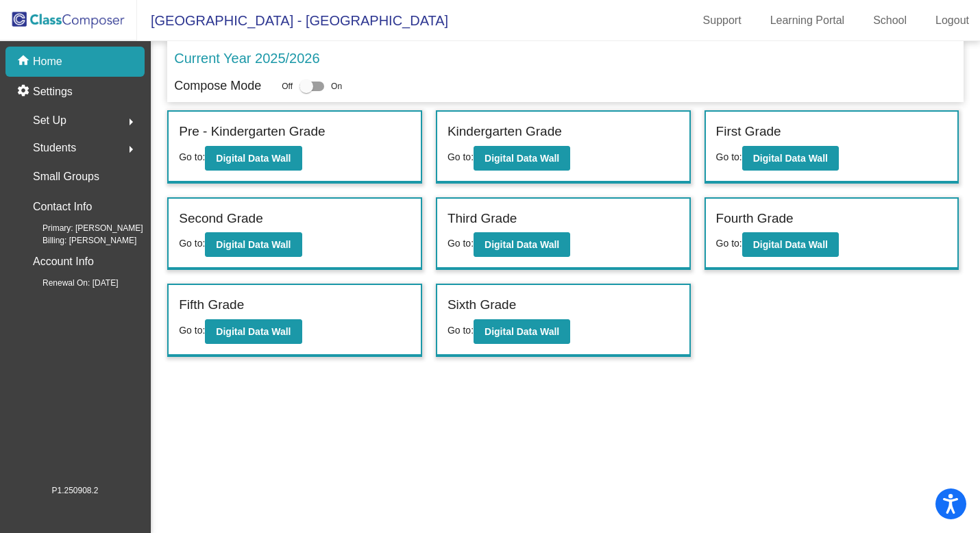  I want to click on a: Support, so click(722, 20).